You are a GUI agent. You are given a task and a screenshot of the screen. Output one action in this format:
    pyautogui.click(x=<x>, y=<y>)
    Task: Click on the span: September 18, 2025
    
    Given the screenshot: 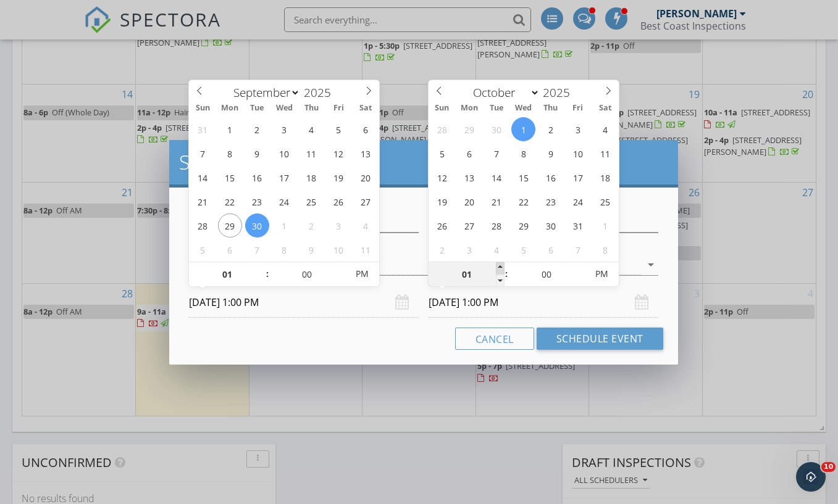 What is the action you would take?
    pyautogui.click(x=311, y=177)
    